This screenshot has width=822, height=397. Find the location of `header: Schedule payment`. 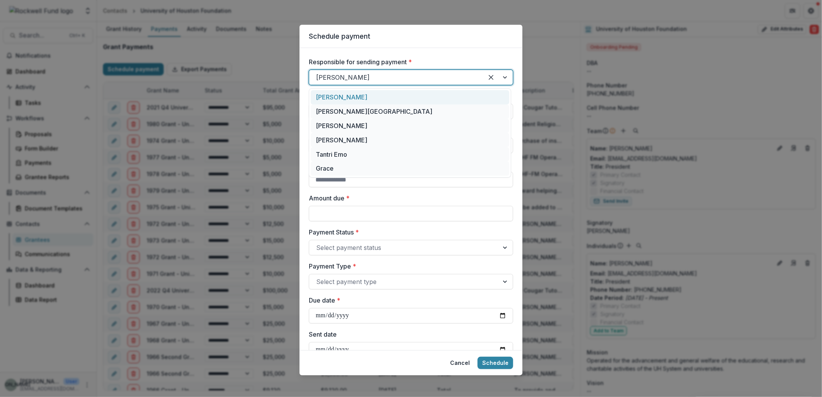

header: Schedule payment is located at coordinates (411, 36).